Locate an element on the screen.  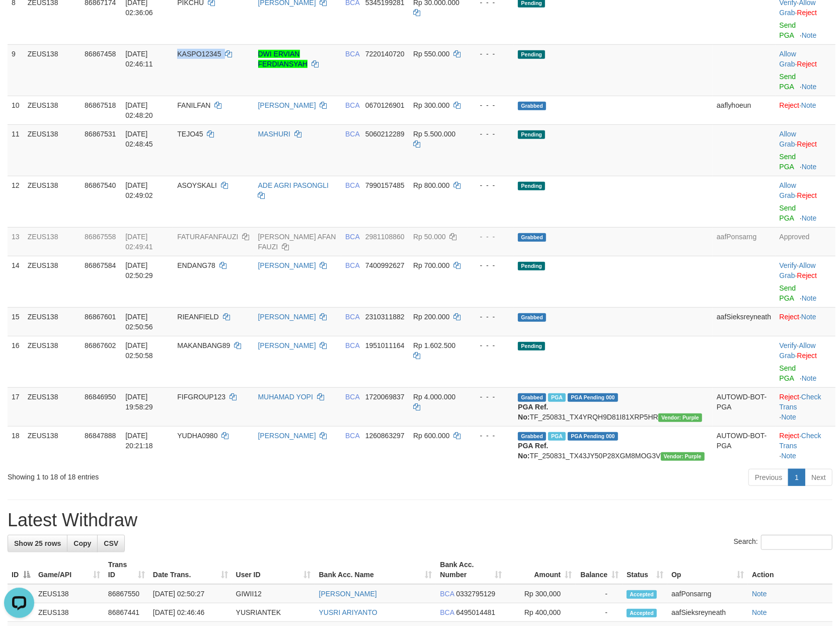
th: Bank Acc. Number: activate to sort column ascending is located at coordinates (471, 569).